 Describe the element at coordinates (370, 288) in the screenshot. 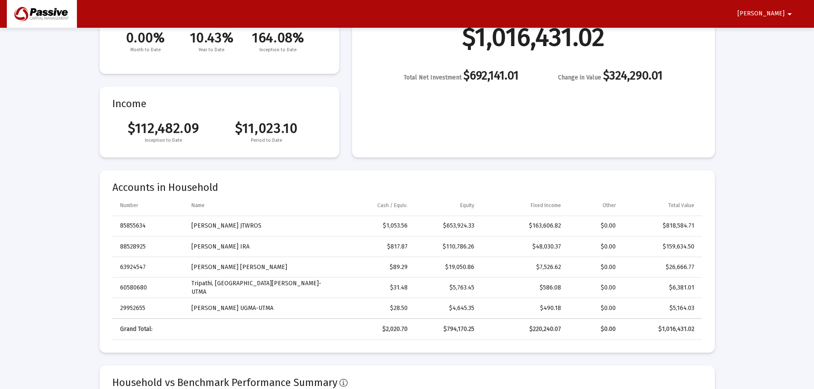

I see `div: $31.48` at that location.